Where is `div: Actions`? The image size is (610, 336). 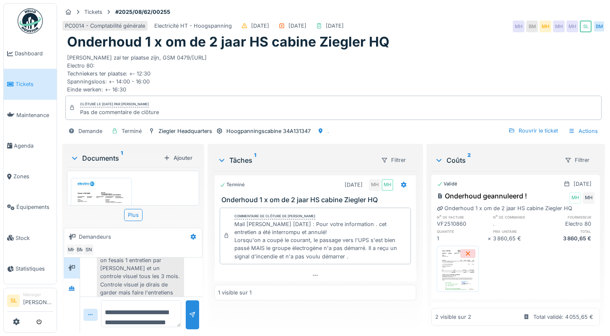
div: Actions is located at coordinates (583, 131).